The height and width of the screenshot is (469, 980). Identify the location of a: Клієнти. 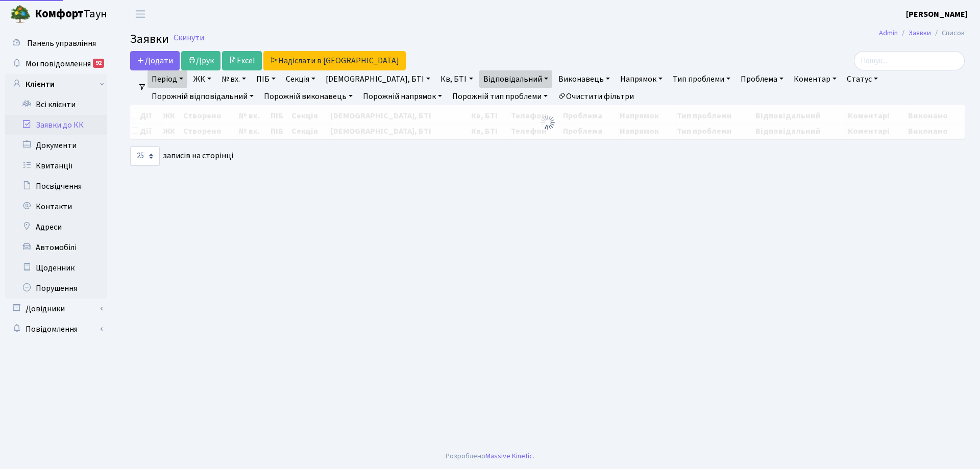
(56, 84).